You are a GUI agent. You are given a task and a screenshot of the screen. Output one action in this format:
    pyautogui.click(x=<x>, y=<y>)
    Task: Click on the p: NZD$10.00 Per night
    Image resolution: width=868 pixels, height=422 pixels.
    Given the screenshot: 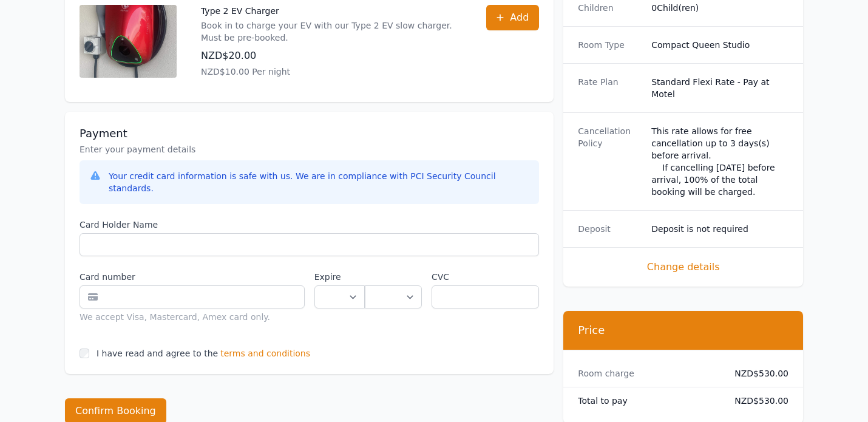 What is the action you would take?
    pyautogui.click(x=331, y=72)
    